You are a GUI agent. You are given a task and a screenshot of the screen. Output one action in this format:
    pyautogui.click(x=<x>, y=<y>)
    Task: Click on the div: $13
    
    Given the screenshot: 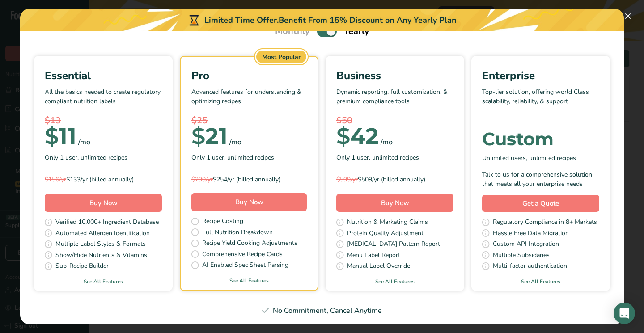 What is the action you would take?
    pyautogui.click(x=103, y=121)
    